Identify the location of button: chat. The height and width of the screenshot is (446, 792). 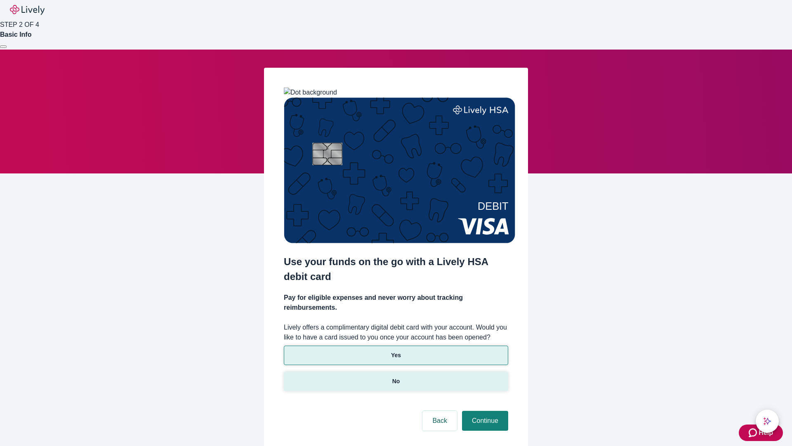
(767, 421).